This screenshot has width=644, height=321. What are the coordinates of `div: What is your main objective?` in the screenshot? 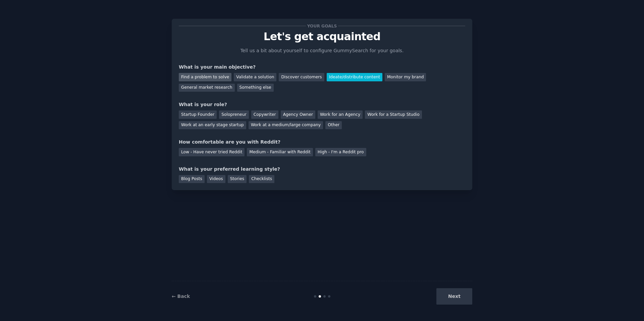 It's located at (322, 67).